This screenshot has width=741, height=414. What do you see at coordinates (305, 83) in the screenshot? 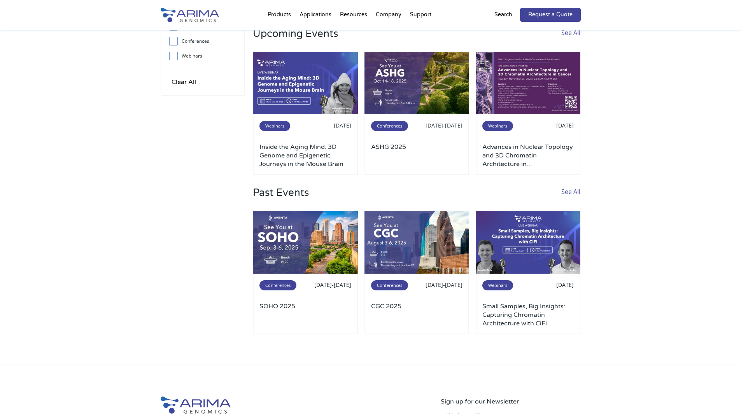
I see `img: Use-This-For-Webinar-Images-2-500x300.jpg` at bounding box center [305, 83].